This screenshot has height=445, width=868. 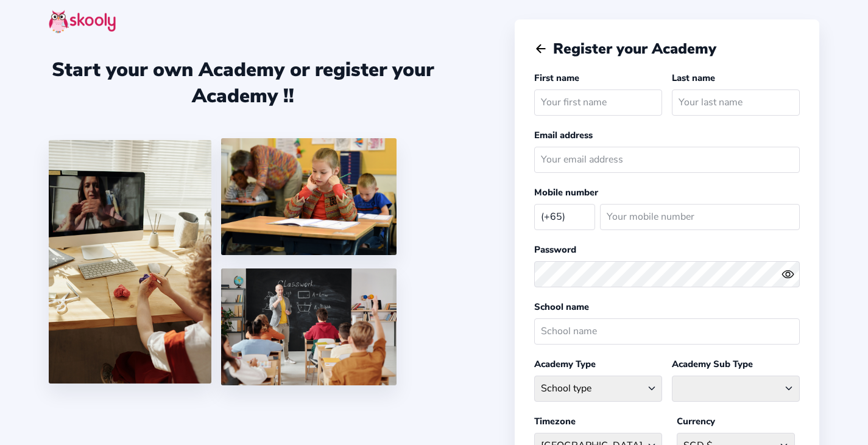 What do you see at coordinates (309, 197) in the screenshot?
I see `img: 4.png` at bounding box center [309, 197].